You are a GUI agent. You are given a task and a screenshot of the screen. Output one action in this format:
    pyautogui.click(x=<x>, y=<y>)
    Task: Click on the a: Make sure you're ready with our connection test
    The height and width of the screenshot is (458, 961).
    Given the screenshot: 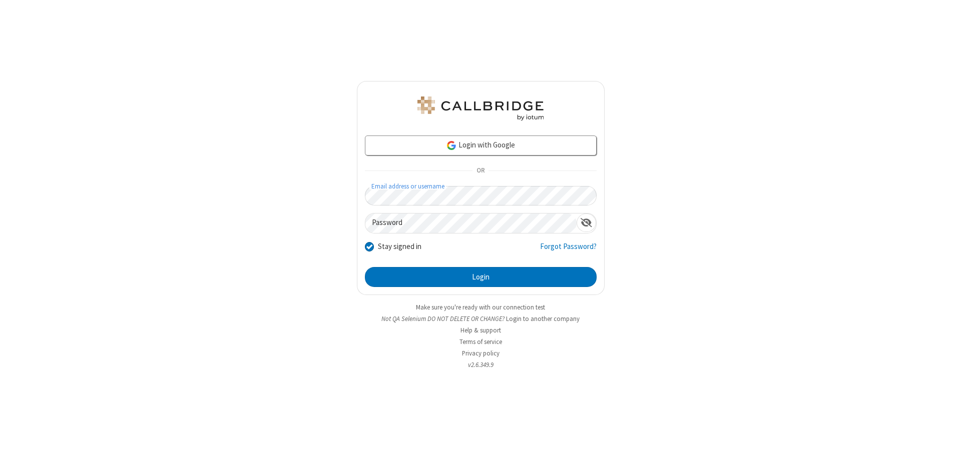 What is the action you would take?
    pyautogui.click(x=480, y=307)
    